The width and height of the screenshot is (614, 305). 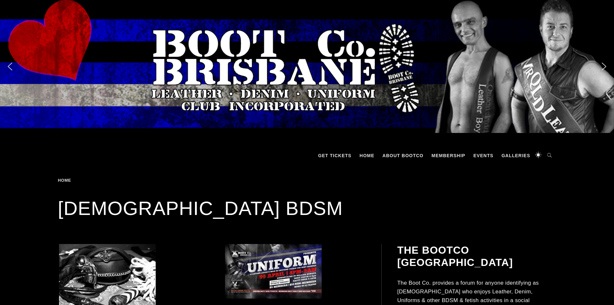 I want to click on a: Events, so click(x=483, y=155).